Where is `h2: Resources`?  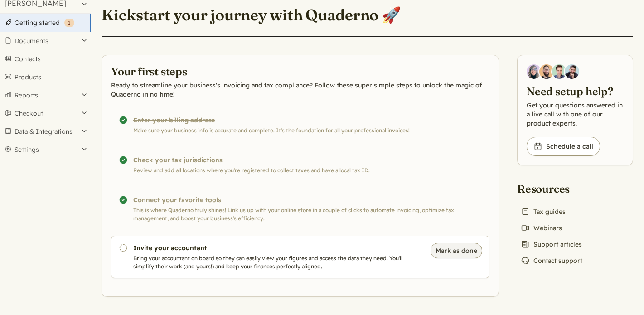
h2: Resources is located at coordinates (551, 189).